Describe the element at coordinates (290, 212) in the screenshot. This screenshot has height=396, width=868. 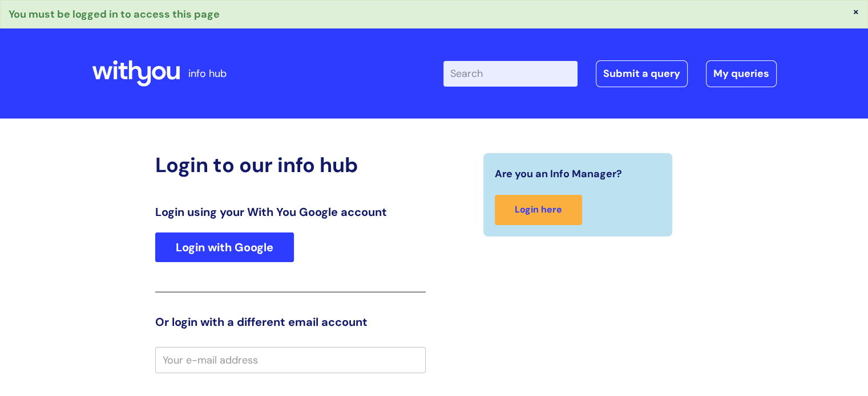
I see `h3: Login using your With You Google account` at that location.